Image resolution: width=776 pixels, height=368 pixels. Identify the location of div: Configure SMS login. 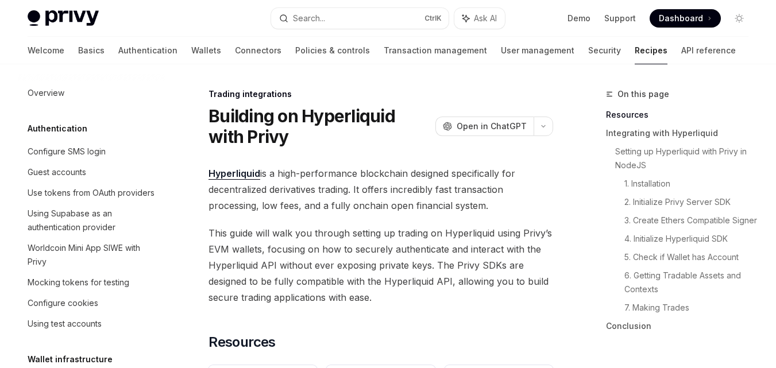
(67, 152).